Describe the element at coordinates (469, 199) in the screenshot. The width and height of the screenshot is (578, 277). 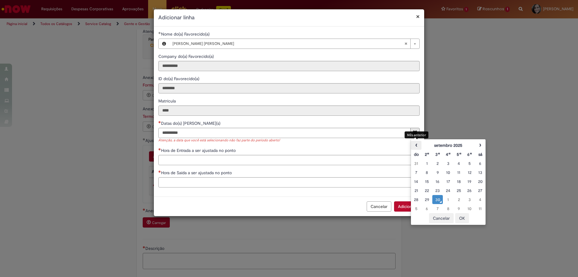
I see `div: 03 October 2025 Friday` at that location.